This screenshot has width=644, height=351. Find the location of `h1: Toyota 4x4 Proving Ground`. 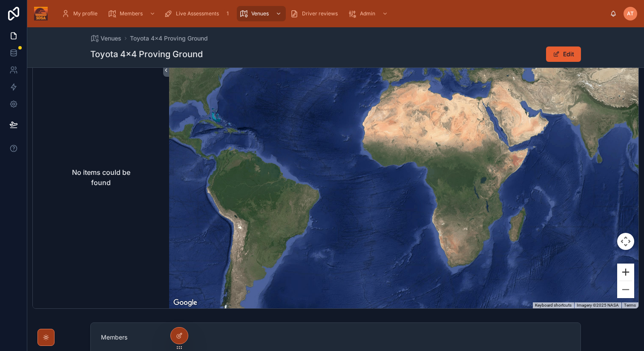

h1: Toyota 4x4 Proving Ground is located at coordinates (147, 54).